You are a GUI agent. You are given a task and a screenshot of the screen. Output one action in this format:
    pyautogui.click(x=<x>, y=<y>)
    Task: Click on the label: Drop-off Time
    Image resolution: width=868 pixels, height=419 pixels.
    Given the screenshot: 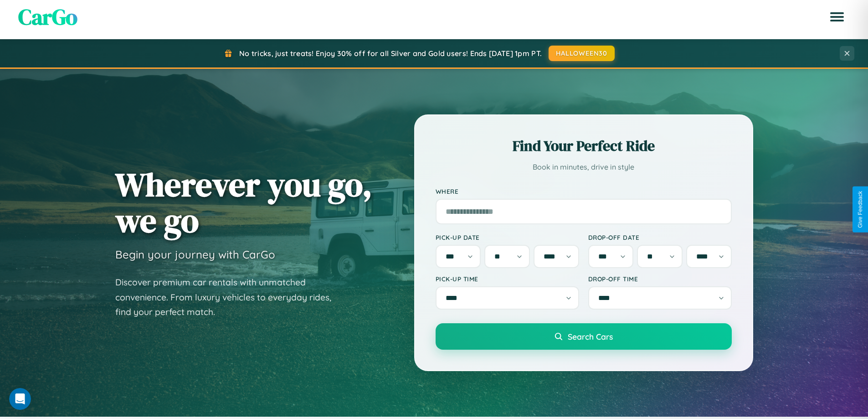 What is the action you would take?
    pyautogui.click(x=660, y=278)
    